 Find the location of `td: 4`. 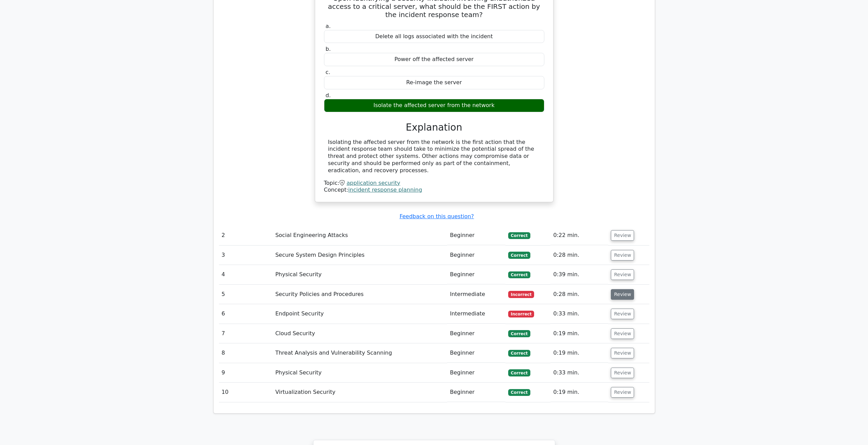

td: 4 is located at coordinates (246, 274).